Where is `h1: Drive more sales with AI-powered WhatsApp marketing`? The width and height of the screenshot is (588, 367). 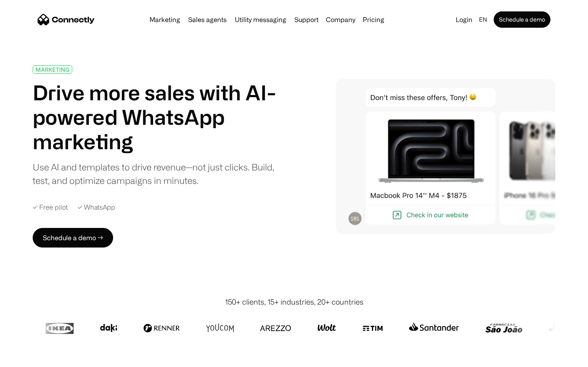 h1: Drive more sales with AI-powered WhatsApp marketing is located at coordinates (159, 117).